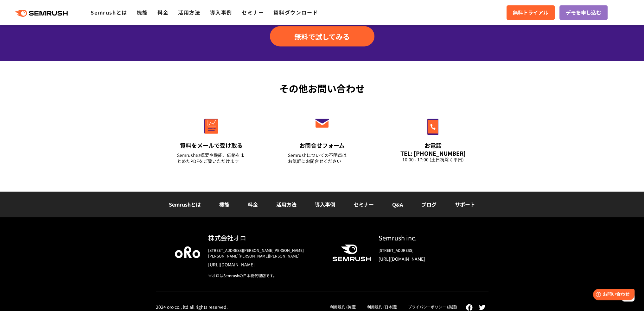 The image size is (644, 311). I want to click on img: facebook, so click(469, 307).